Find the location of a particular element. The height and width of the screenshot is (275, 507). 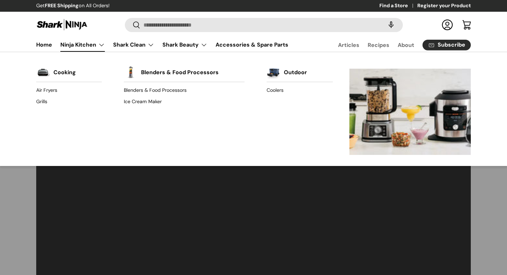

span: Subscribe is located at coordinates (452, 45).